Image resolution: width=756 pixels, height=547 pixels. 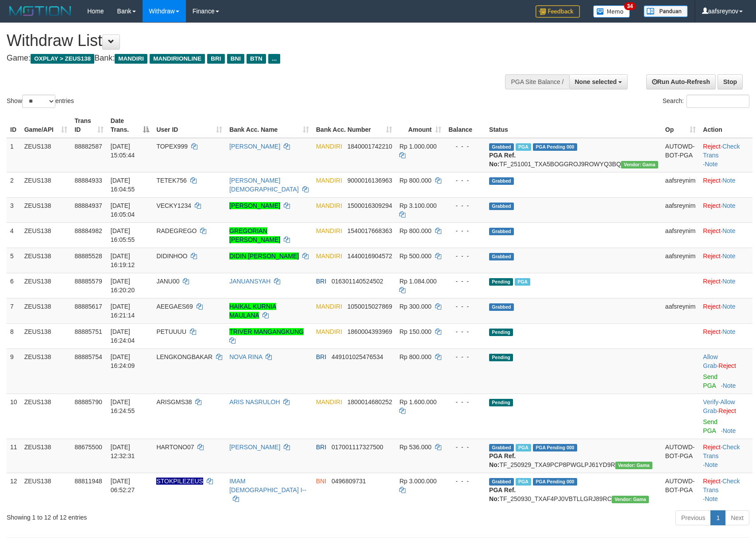 I want to click on th: Balance, so click(x=465, y=126).